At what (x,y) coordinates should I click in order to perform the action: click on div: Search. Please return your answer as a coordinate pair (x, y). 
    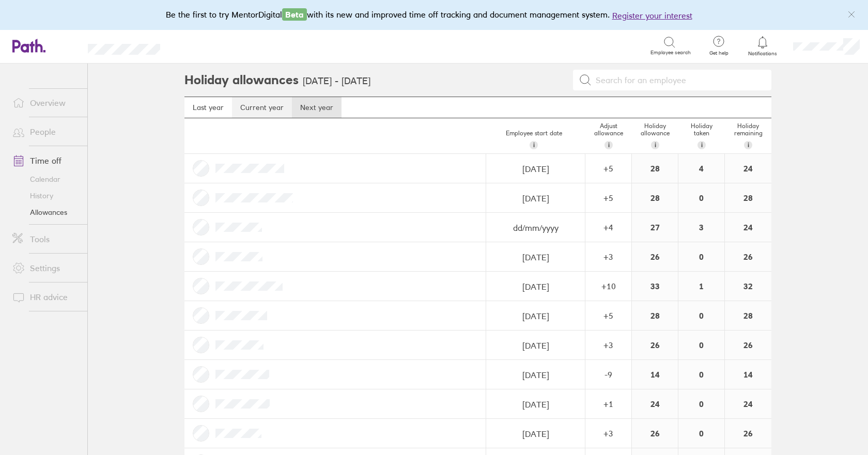
    Looking at the image, I should click on (201, 46).